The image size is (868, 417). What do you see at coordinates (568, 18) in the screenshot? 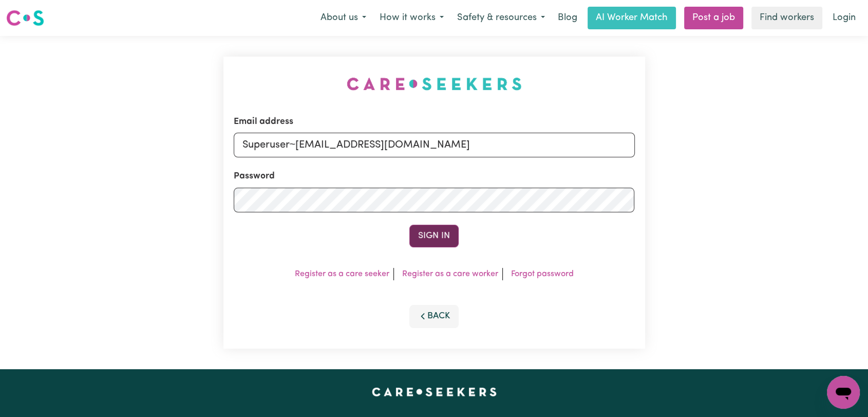
I see `a: Blog` at bounding box center [568, 18].